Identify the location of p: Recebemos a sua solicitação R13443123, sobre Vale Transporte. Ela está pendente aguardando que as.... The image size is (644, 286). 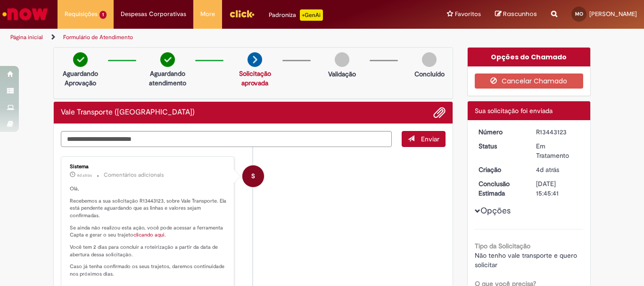
(148, 208).